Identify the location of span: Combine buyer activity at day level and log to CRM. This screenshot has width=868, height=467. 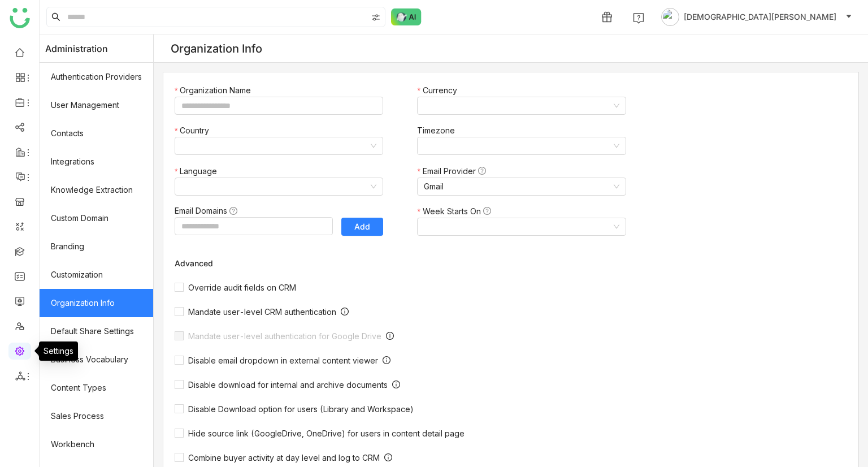
(283, 457).